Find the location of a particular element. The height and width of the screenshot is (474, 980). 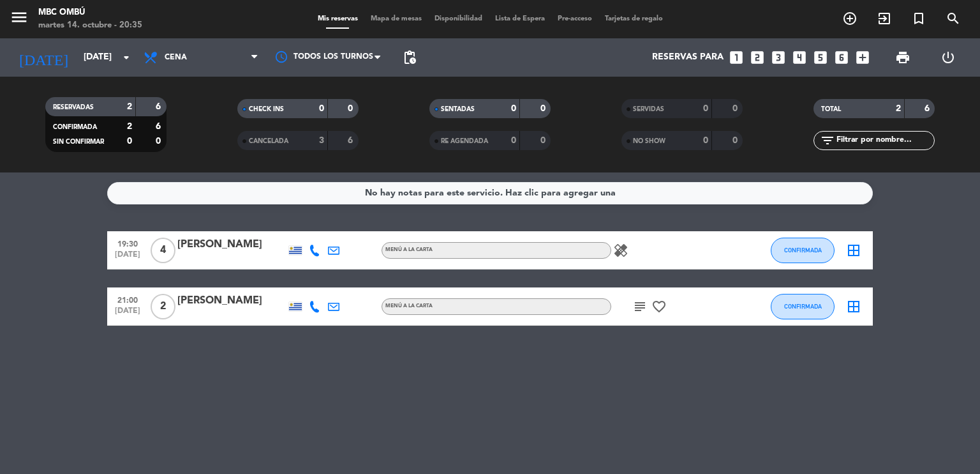

i: looks_4 is located at coordinates (800, 58).